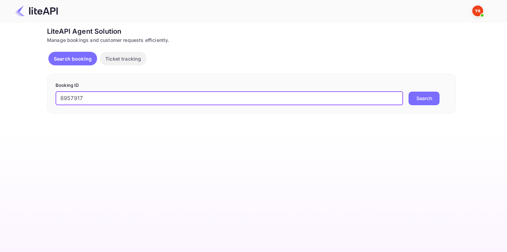 Image resolution: width=507 pixels, height=252 pixels. I want to click on div: LiteAPI Agent Solution, so click(252, 31).